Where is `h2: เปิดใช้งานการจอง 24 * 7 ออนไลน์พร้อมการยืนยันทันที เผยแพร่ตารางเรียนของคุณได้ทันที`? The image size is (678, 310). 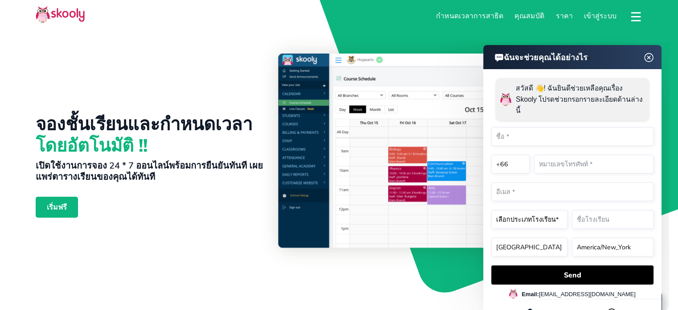 h2: เปิดใช้งานการจอง 24 * 7 ออนไลน์พร้อมการยืนยันทันที เผยแพร่ตารางเรียนของคุณได้ทันที is located at coordinates (150, 171).